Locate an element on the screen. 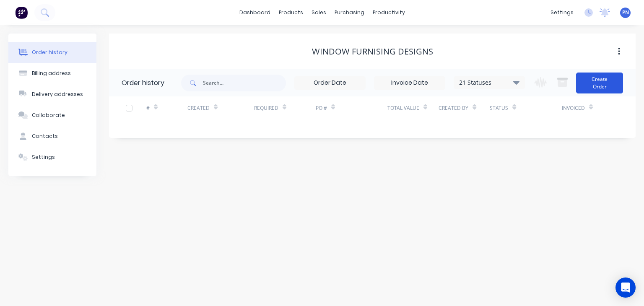 This screenshot has height=306, width=644. div: Settings is located at coordinates (43, 157).